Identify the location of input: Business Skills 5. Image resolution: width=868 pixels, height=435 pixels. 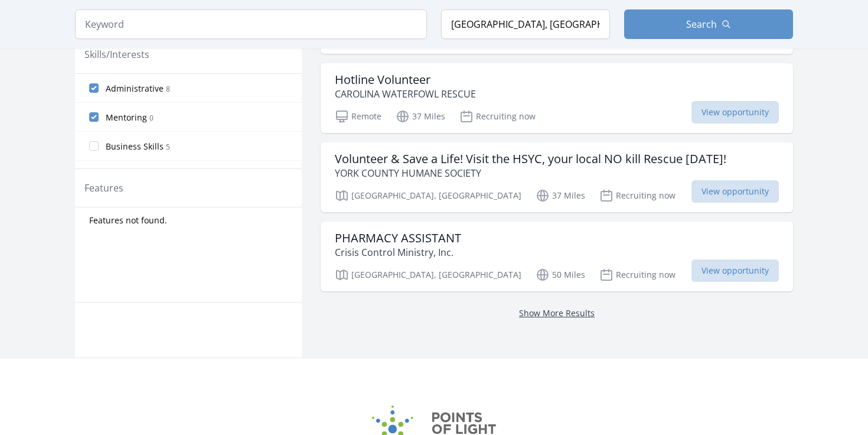
(94, 146).